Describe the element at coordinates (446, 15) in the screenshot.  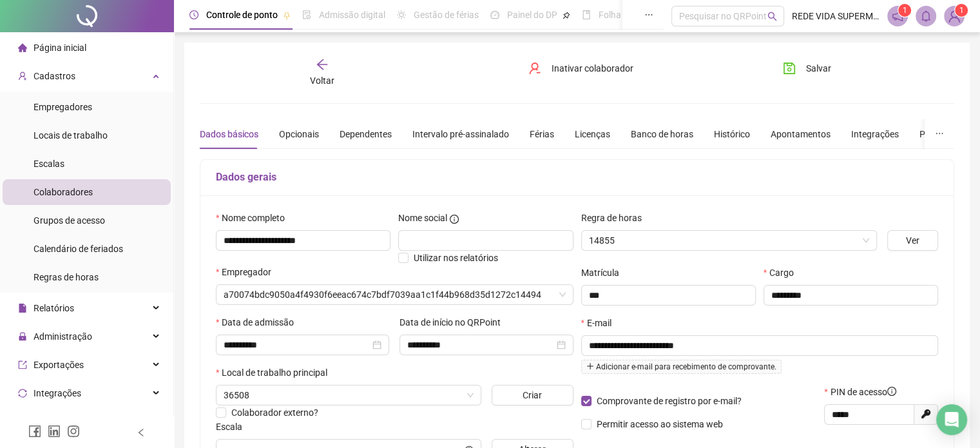
I see `span: Gestão de férias` at that location.